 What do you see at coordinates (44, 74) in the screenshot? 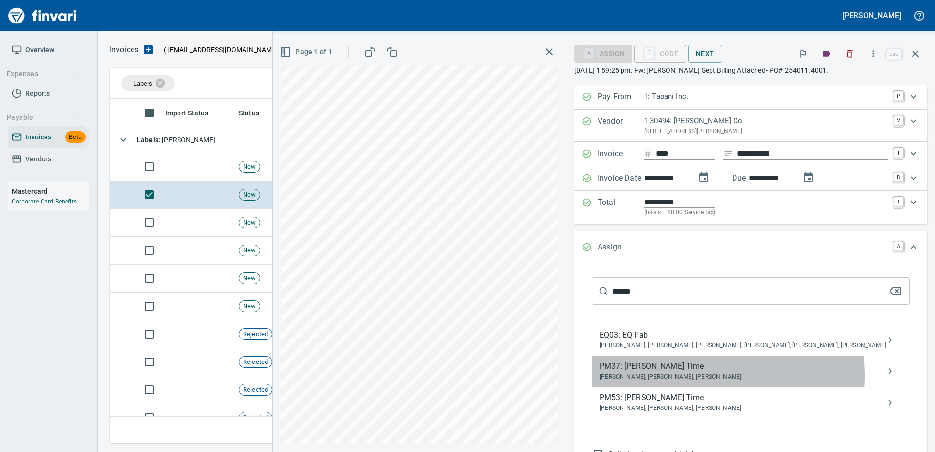
I see `span: Expenses` at bounding box center [44, 74].